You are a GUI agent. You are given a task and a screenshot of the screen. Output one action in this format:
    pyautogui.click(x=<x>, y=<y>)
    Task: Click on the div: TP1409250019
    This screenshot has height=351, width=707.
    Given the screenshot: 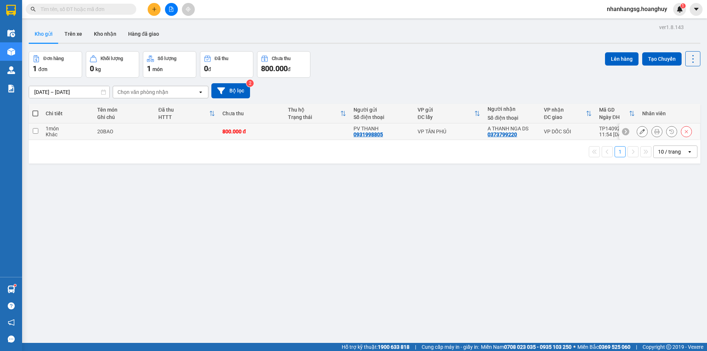 What is the action you would take?
    pyautogui.click(x=617, y=129)
    